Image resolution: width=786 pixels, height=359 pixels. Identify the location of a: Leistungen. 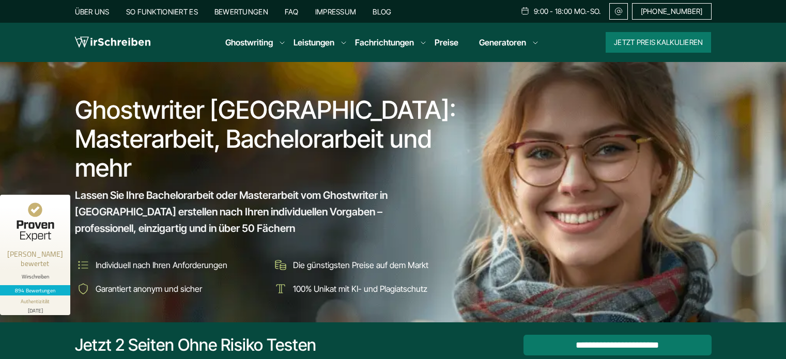
(314, 42).